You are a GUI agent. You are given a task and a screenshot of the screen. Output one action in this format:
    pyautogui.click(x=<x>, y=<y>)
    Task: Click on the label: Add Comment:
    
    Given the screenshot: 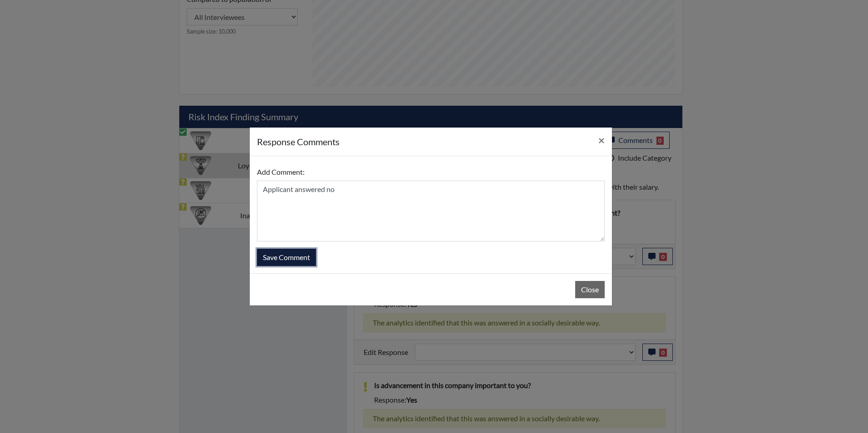 What is the action you would take?
    pyautogui.click(x=280, y=172)
    